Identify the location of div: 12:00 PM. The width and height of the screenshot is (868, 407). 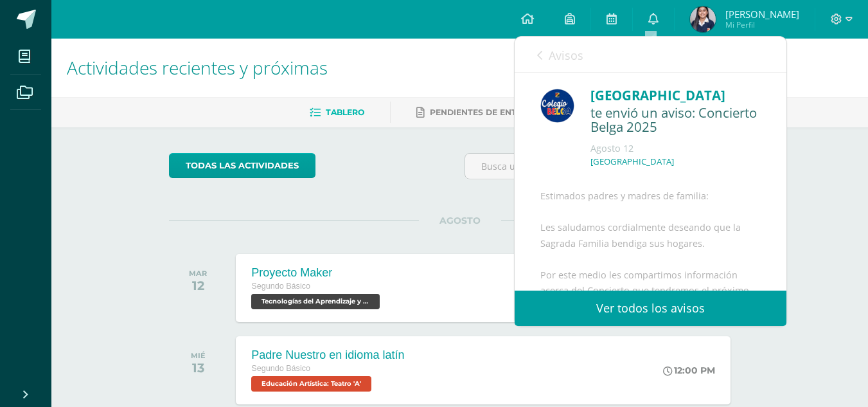
(689, 370).